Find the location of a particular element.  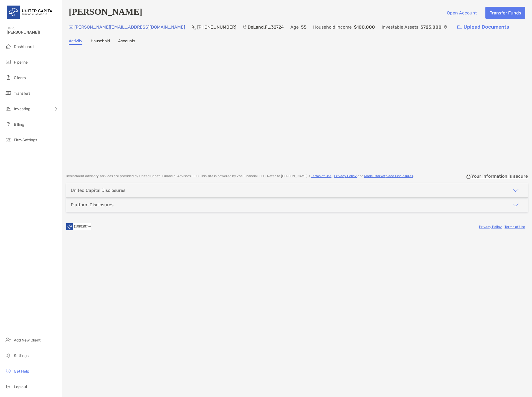

img: United Capital Logo is located at coordinates (30, 12).